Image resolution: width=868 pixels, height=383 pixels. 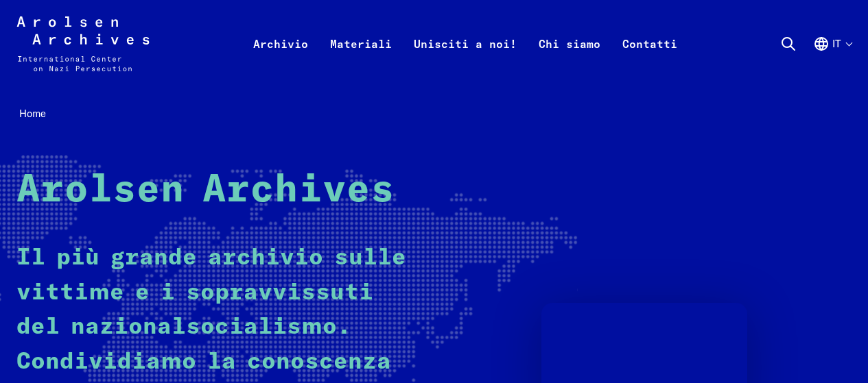 I want to click on nav: Primaria, so click(x=465, y=44).